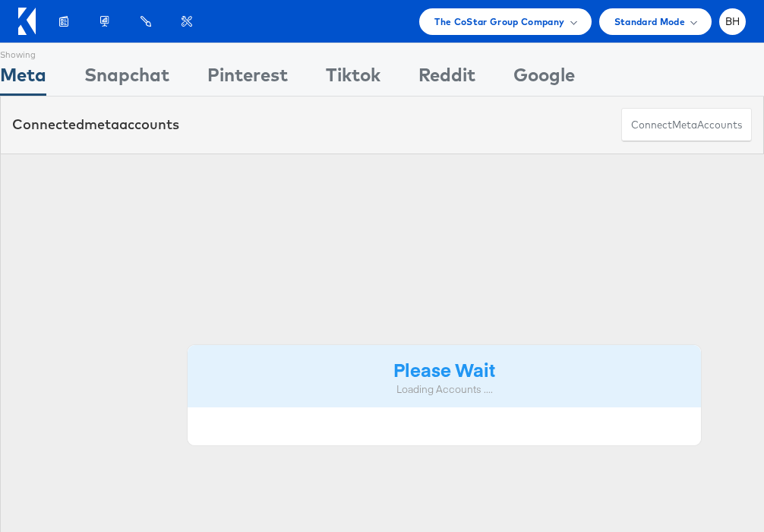 The width and height of the screenshot is (764, 532). I want to click on span: The CoStar Group Company, so click(499, 21).